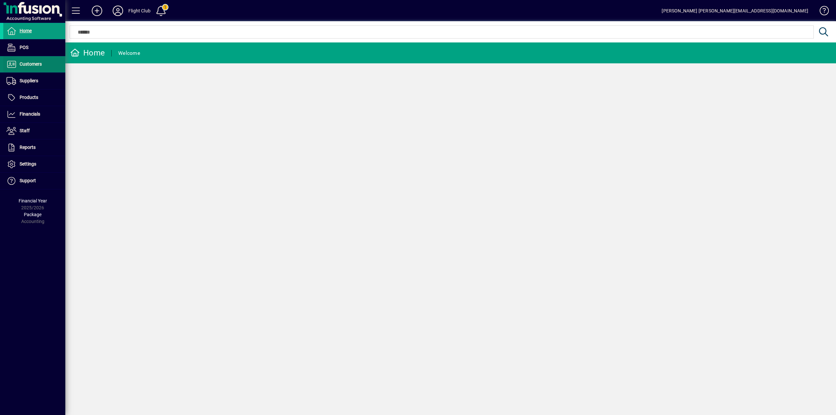 The height and width of the screenshot is (415, 836). I want to click on span: Suppliers, so click(29, 81).